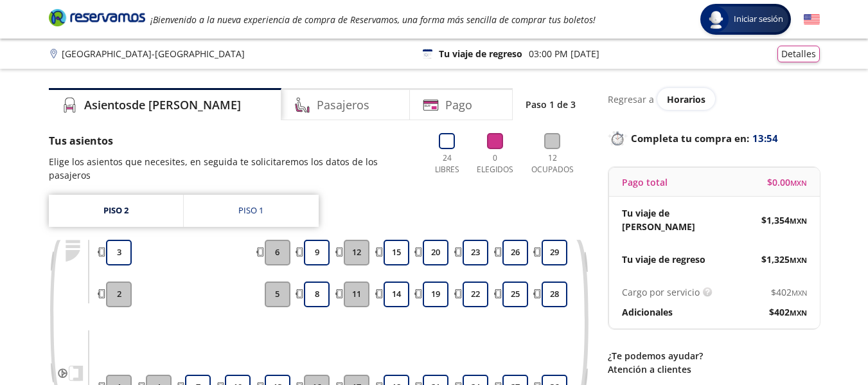 Image resolution: width=868 pixels, height=385 pixels. I want to click on p: Cargo por servicio, so click(660, 292).